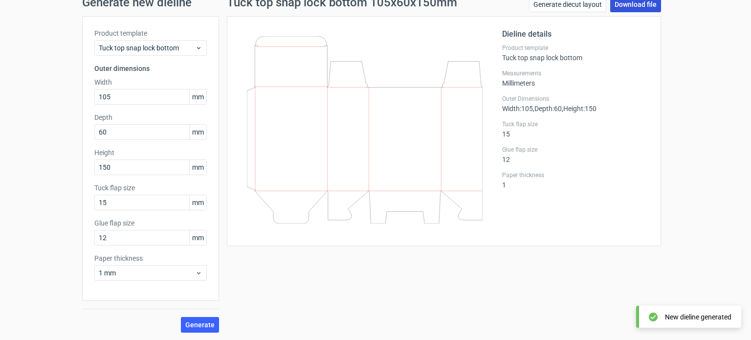 This screenshot has height=340, width=751. I want to click on span: , Height : 150, so click(579, 109).